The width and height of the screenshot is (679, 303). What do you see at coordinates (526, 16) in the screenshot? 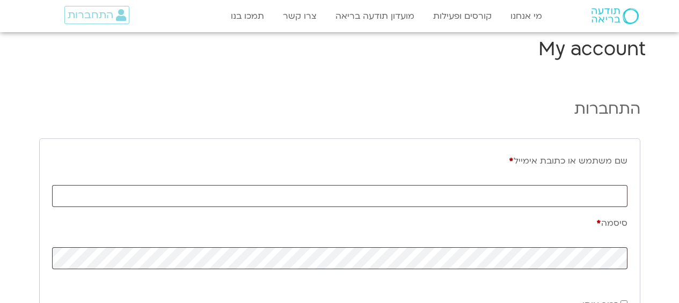
I see `a: מי אנחנו` at bounding box center [526, 16].